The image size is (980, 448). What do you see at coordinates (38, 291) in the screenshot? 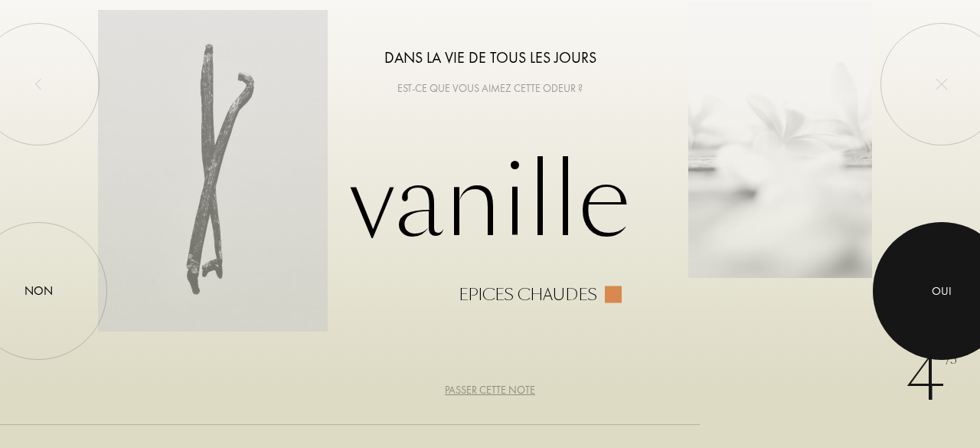
I see `div: Non` at bounding box center [38, 291].